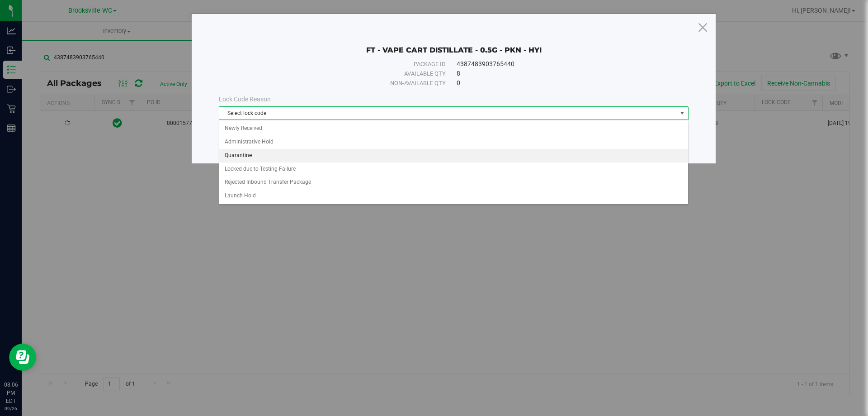 This screenshot has width=868, height=416. What do you see at coordinates (454, 169) in the screenshot?
I see `li: Locked due to Testing Failure` at bounding box center [454, 169].